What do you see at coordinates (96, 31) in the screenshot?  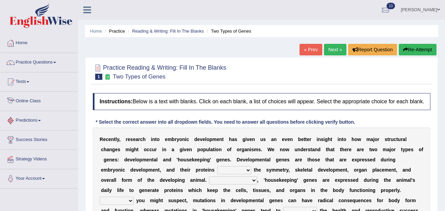 I see `a: Home` at bounding box center [96, 31].